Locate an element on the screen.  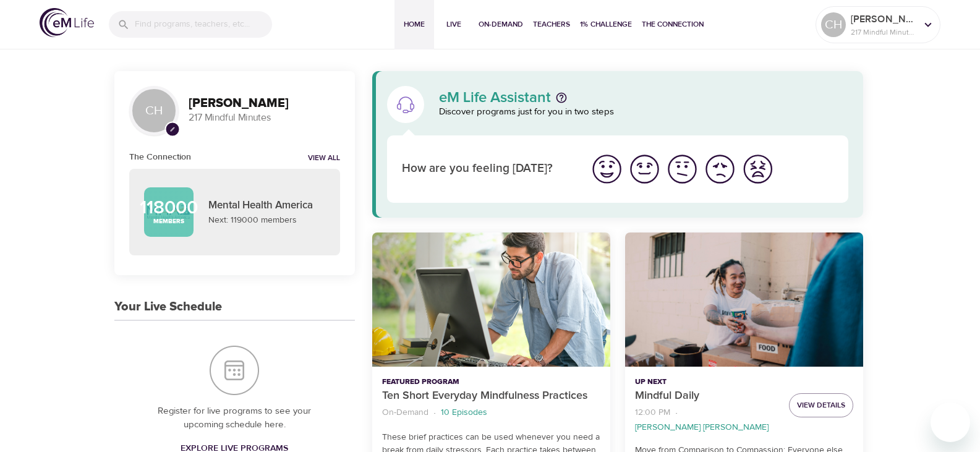
span: Teachers is located at coordinates (552, 24).